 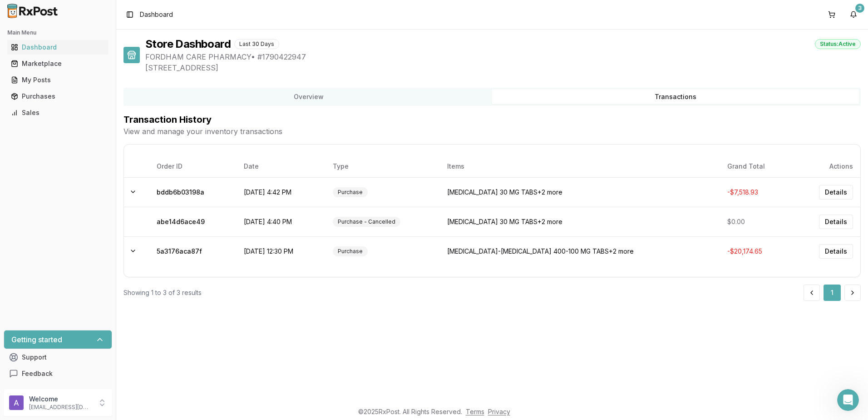 I want to click on span: FORDHAM CARE PHARMACY • # 1790422947, so click(x=503, y=57).